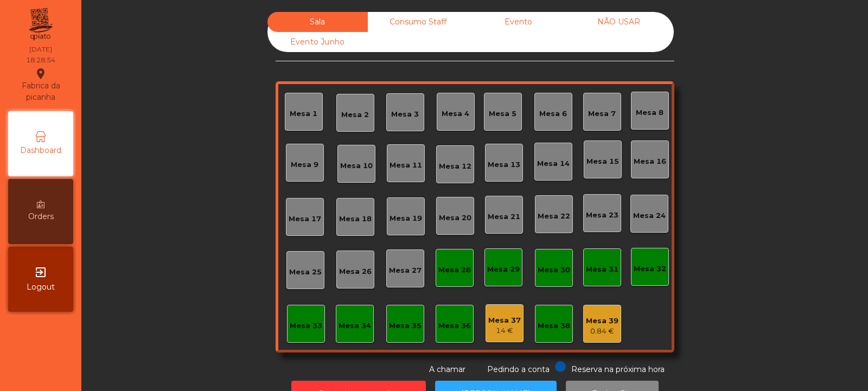 The width and height of the screenshot is (868, 391). I want to click on div: Mesa 19, so click(406, 218).